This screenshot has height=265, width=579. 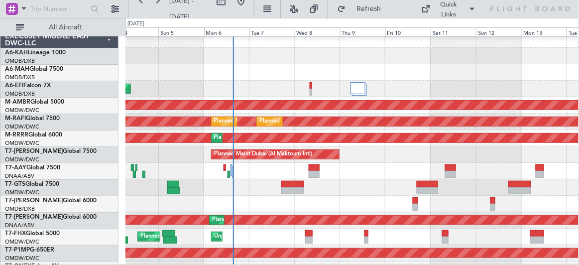 I want to click on div: Sun 5, so click(x=181, y=32).